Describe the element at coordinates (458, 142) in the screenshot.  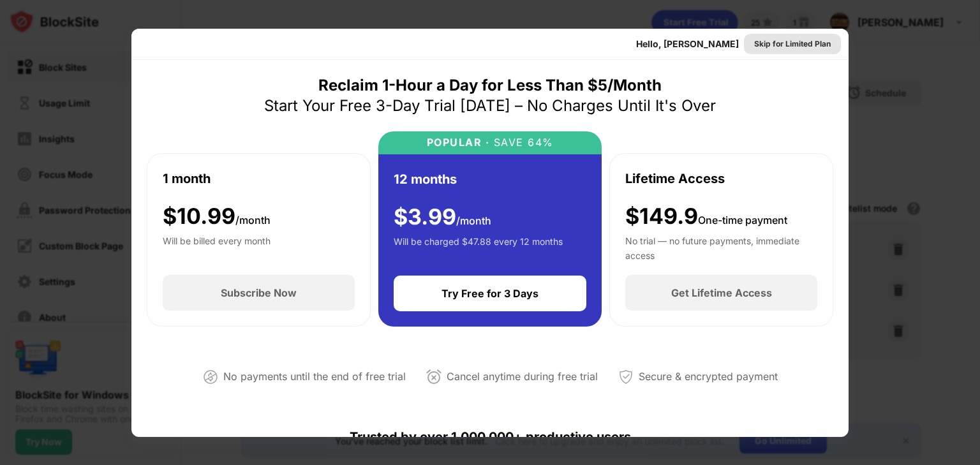
I see `div: POPULAR ·` at that location.